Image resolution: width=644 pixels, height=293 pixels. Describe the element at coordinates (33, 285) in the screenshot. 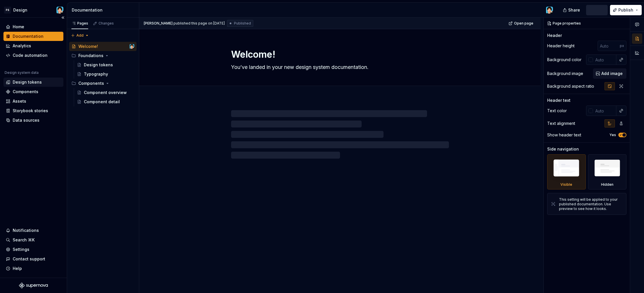

I see `a: Supernova Logo` at that location.